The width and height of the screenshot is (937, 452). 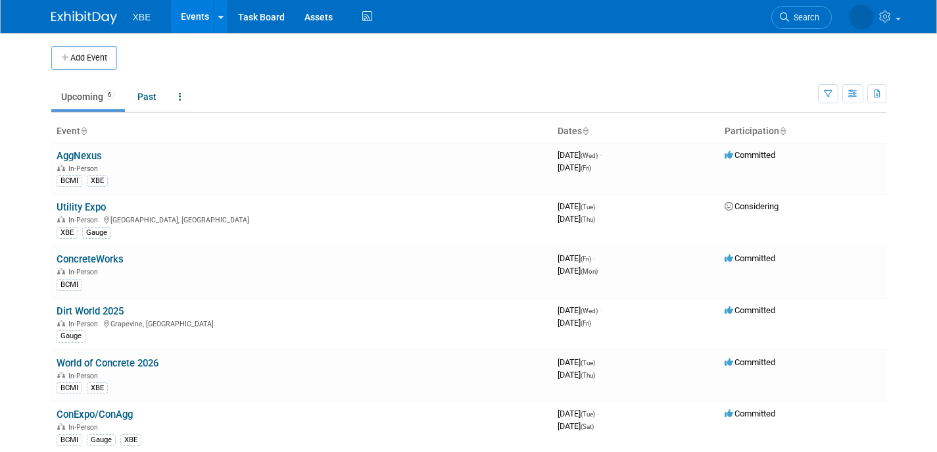 I want to click on span: 6, so click(x=109, y=95).